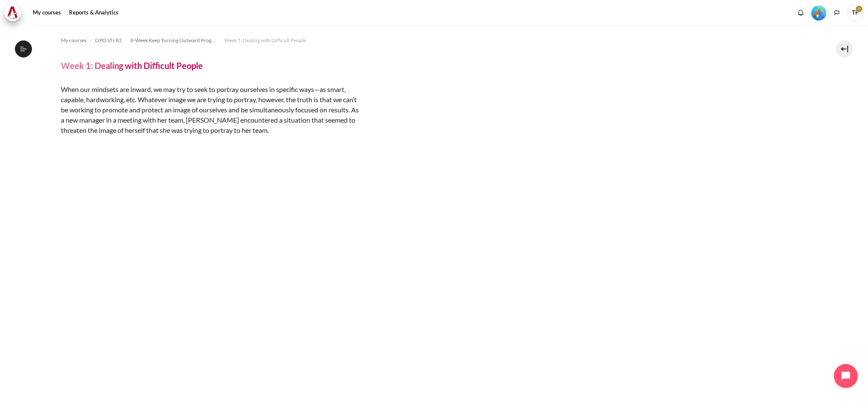 The image size is (868, 410). What do you see at coordinates (837, 13) in the screenshot?
I see `button: Languages` at bounding box center [837, 13].